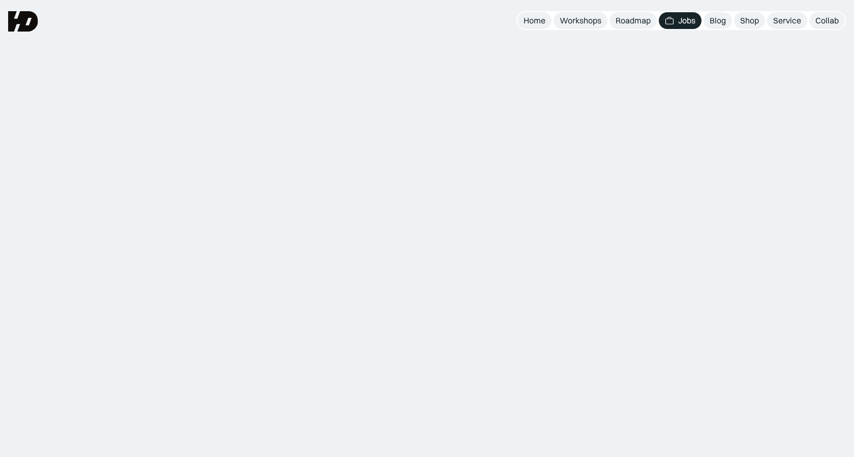 The width and height of the screenshot is (854, 457). What do you see at coordinates (581, 20) in the screenshot?
I see `a: Workshops` at bounding box center [581, 20].